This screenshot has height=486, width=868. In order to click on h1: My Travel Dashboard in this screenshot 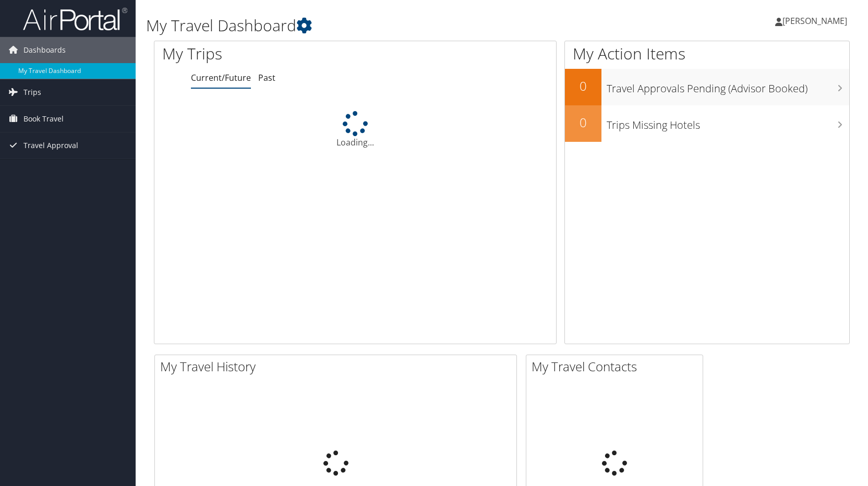, I will do `click(383, 25)`.